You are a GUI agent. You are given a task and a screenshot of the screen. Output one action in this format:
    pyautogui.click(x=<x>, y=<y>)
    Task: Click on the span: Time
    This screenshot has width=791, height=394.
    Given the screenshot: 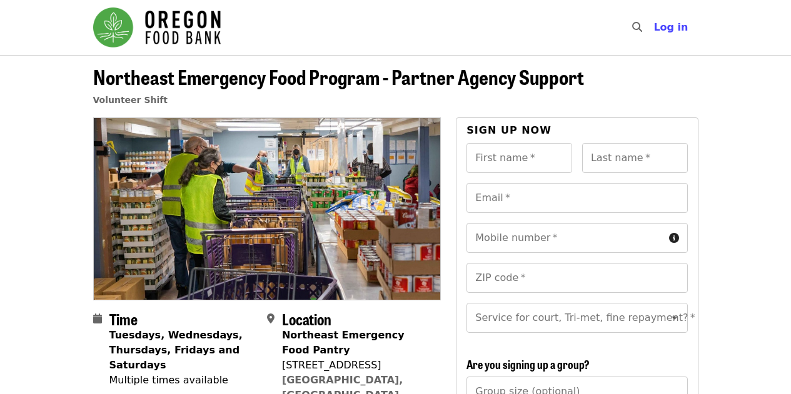 What is the action you would take?
    pyautogui.click(x=123, y=319)
    